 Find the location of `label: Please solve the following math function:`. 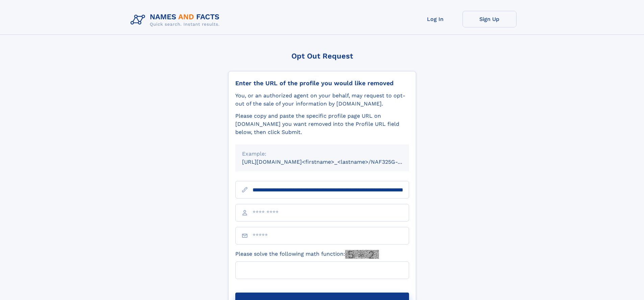

label: Please solve the following math function: is located at coordinates (307, 254).